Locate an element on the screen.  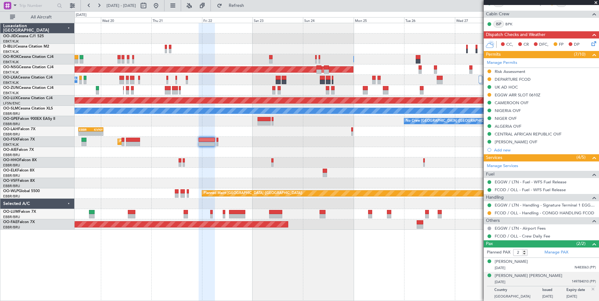
div: KVNY is located at coordinates (97, 130).